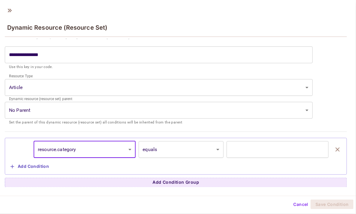  I want to click on label: Dynamic resource (resource set) parent, so click(41, 99).